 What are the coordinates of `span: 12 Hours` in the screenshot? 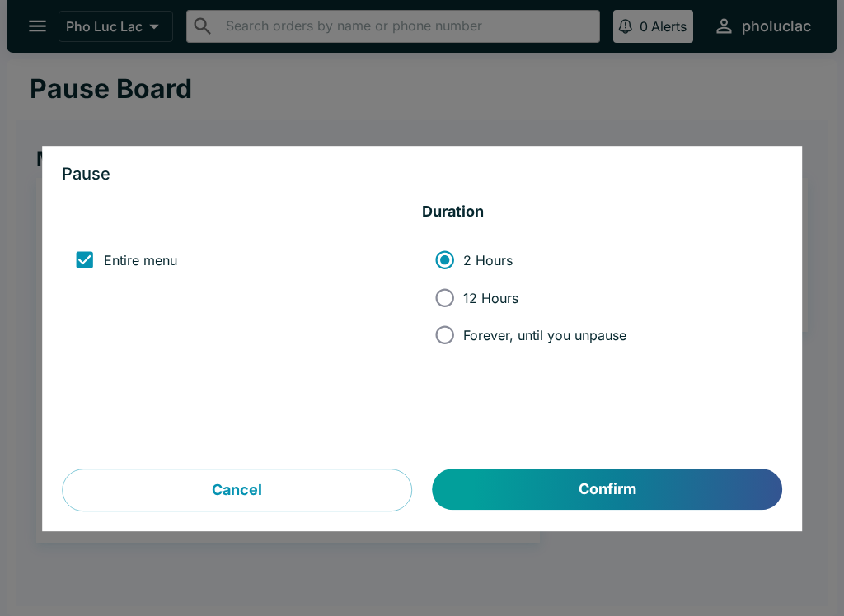 It's located at (491, 299).